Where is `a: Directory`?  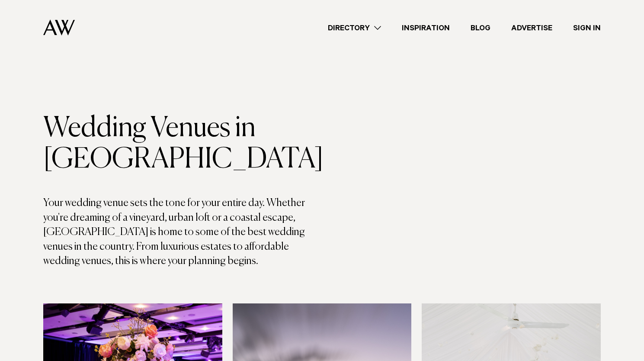
a: Directory is located at coordinates (354, 28).